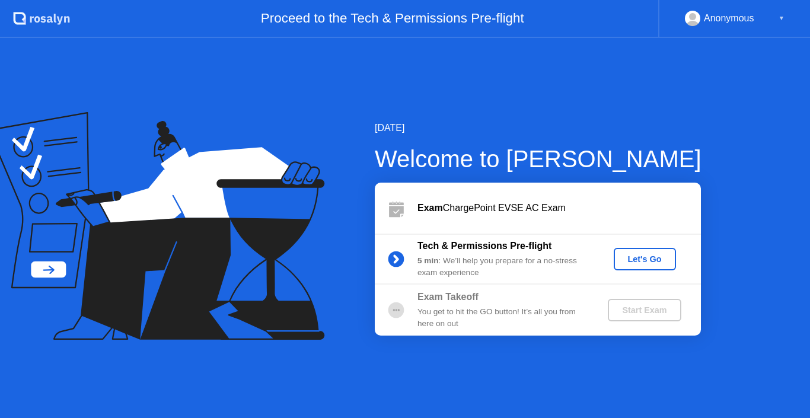 This screenshot has width=810, height=418. Describe the element at coordinates (644, 310) in the screenshot. I see `button: Start Exam` at that location.